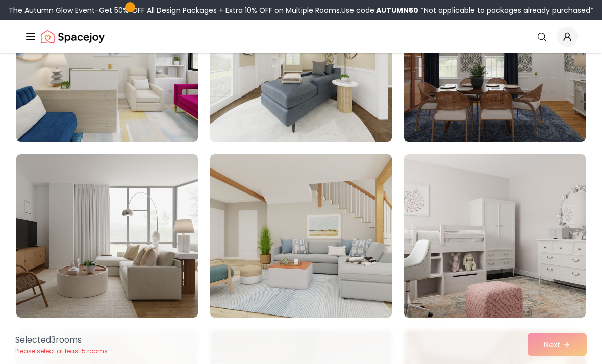 The width and height of the screenshot is (602, 364). I want to click on img: Room room-24, so click(495, 236).